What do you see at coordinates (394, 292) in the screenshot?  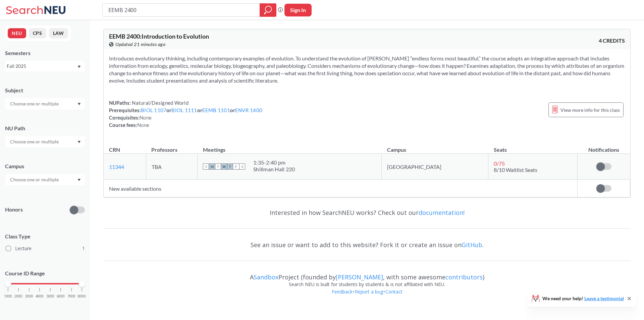 I see `a: Contact` at bounding box center [394, 292].